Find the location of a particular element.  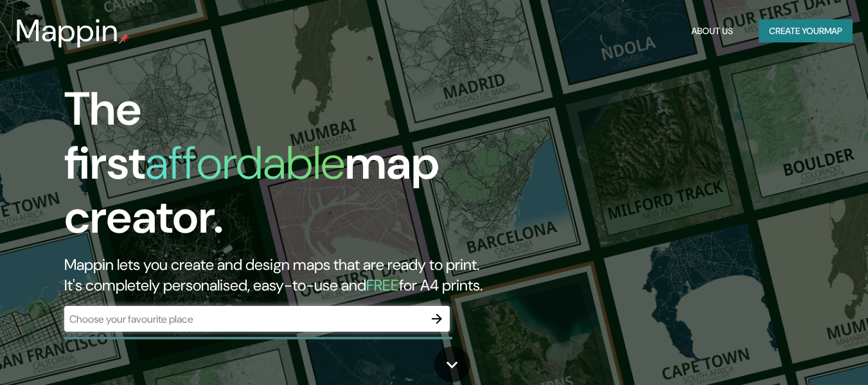

input: Choose your favourite place is located at coordinates (244, 319).